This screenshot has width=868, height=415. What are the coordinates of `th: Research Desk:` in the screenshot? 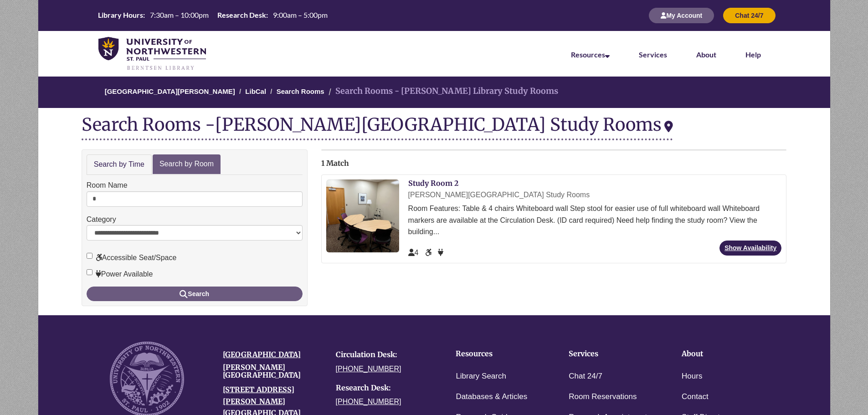 It's located at (241, 15).